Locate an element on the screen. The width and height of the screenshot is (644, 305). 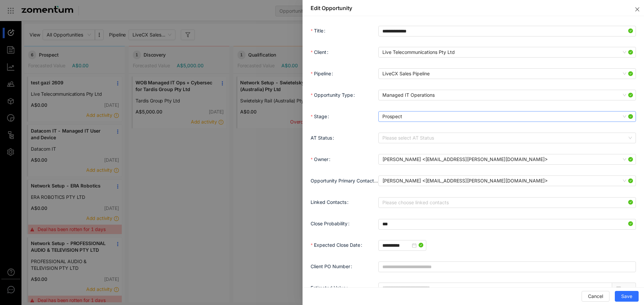
label: Client PO Number is located at coordinates (333, 266).